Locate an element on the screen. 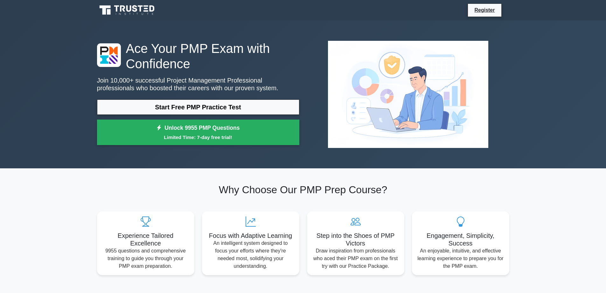 This screenshot has height=293, width=606. p: An enjoyable, intuitive, and effective learning experience to prepare you for the PMP exam. is located at coordinates (461, 258).